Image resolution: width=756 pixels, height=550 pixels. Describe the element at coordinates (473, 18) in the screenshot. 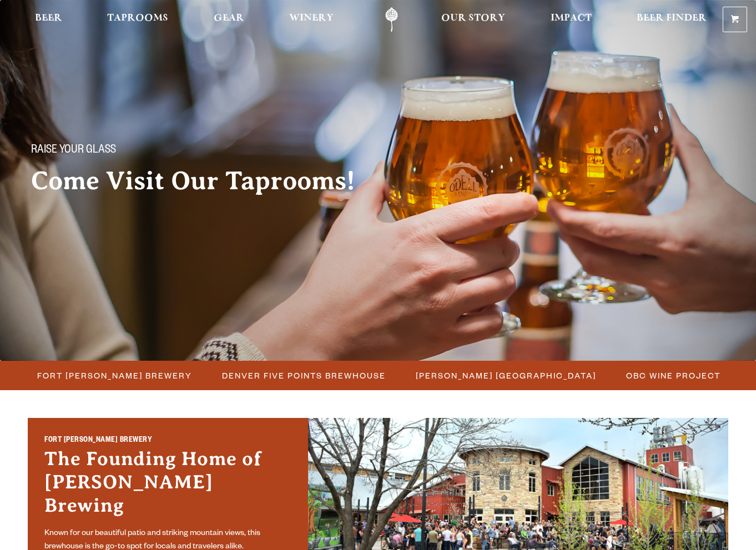

I see `span: Our Story` at that location.